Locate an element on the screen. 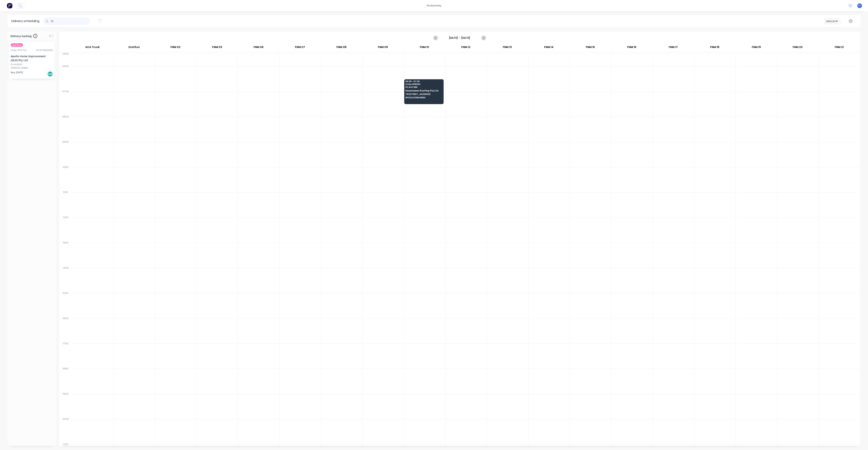 The width and height of the screenshot is (868, 450). img: Factory is located at coordinates (10, 6).